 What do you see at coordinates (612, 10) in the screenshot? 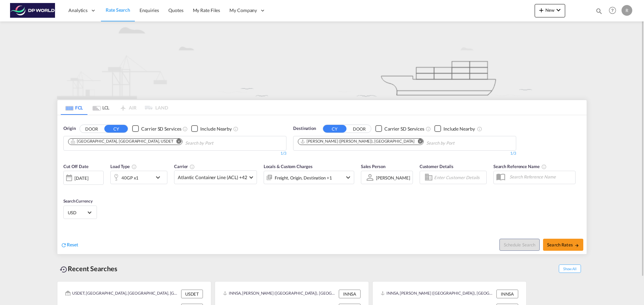
I see `span: Help` at bounding box center [612, 10].